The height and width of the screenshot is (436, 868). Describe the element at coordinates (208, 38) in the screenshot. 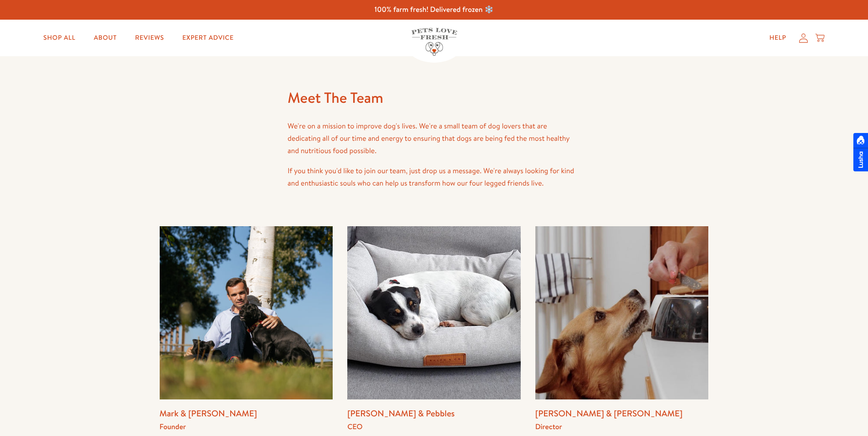

I see `a: Expert Advice` at that location.